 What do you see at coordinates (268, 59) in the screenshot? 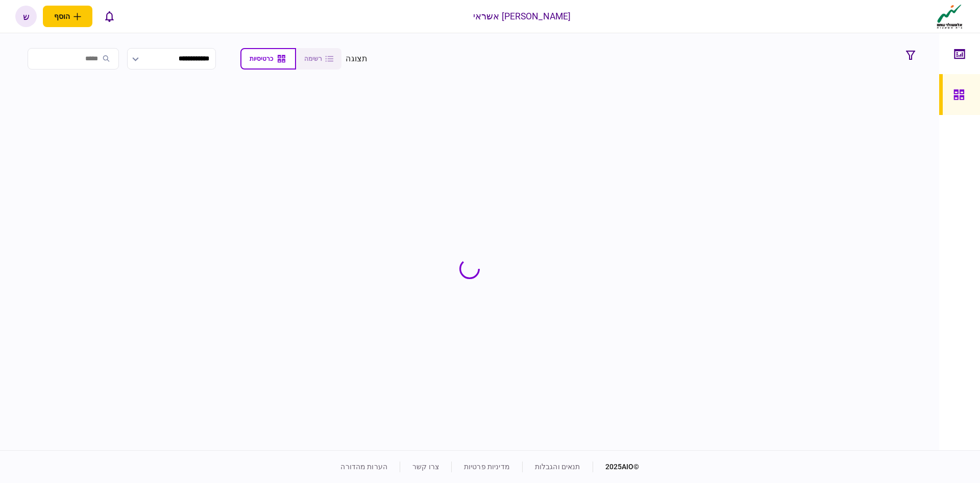
I see `button: כרטיסיות` at bounding box center [268, 59].